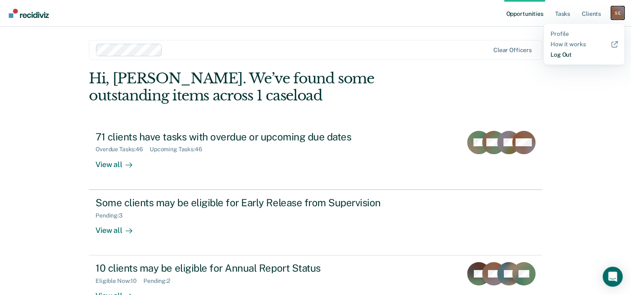 The image size is (631, 295). I want to click on a: How it works, so click(584, 44).